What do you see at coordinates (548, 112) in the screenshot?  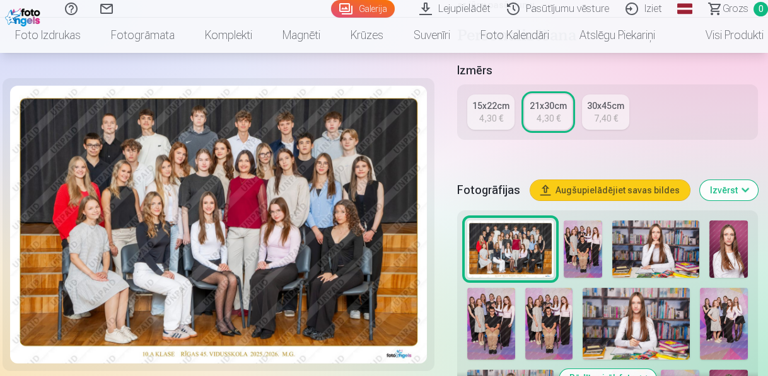 I see `a: 21x30cm4,30 €` at bounding box center [548, 112].